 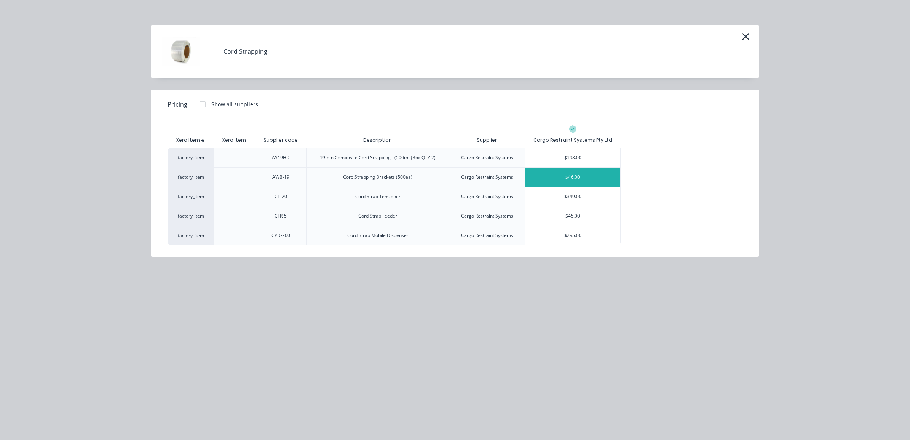 What do you see at coordinates (378, 235) in the screenshot?
I see `div: Cord Strap Mobile Dispenser` at bounding box center [378, 235].